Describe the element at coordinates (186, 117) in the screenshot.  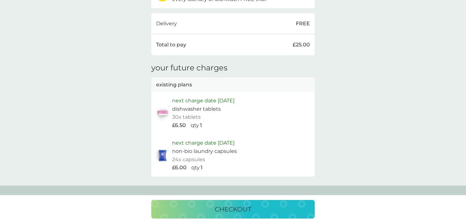
I see `p: 30x tablets` at that location.